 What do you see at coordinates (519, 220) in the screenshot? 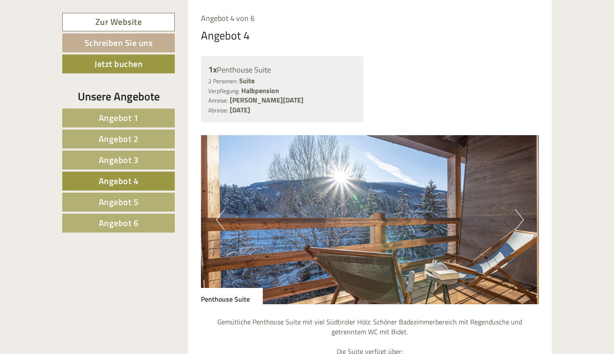
I see `button: Next` at bounding box center [519, 220].